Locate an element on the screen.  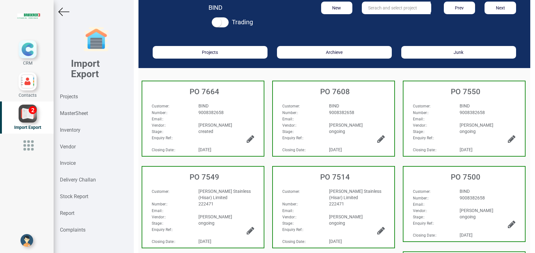
span: Contacts is located at coordinates (27, 95).